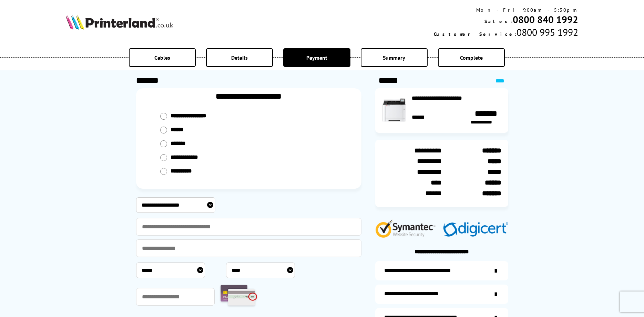 The height and width of the screenshot is (317, 644). Describe the element at coordinates (506, 10) in the screenshot. I see `div: Mon - Fri 9:00am - 5:30pm` at that location.